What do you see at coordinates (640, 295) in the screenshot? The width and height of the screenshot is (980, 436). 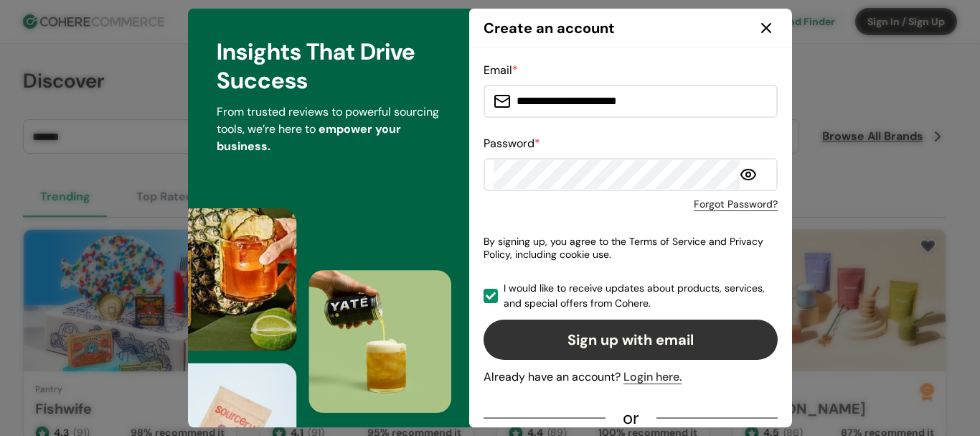 I see `span: I would like to receive updates about products, services, and special offers from Cohere.` at bounding box center [640, 295].